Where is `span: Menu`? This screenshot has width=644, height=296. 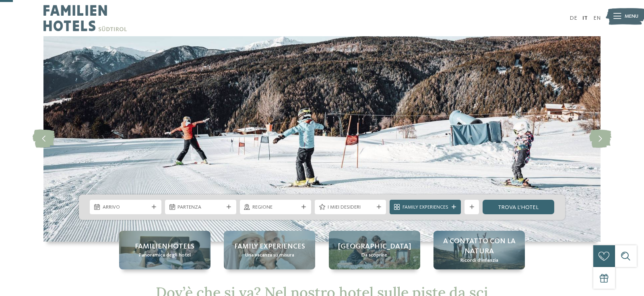
span: Menu is located at coordinates (631, 17).